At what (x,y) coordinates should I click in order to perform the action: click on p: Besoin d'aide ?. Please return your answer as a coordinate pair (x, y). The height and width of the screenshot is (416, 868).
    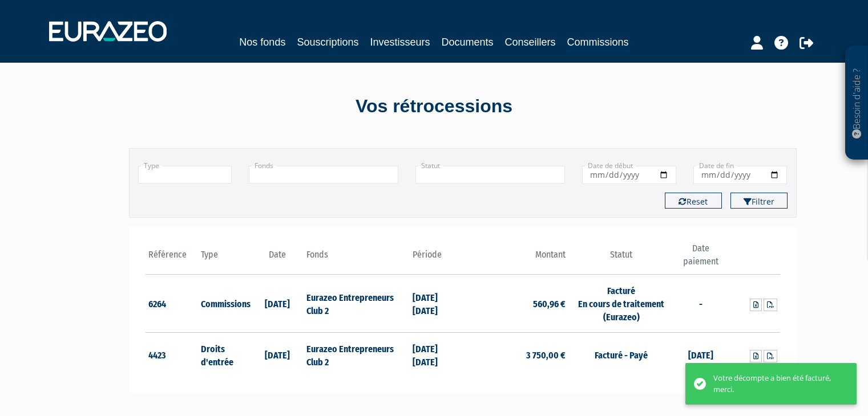
    Looking at the image, I should click on (856, 103).